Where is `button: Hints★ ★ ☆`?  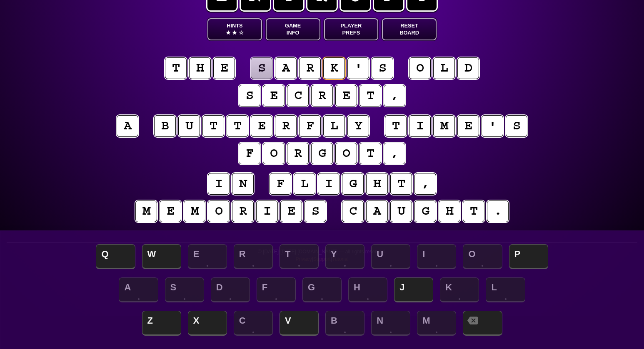 button: Hints★ ★ ☆ is located at coordinates (234, 29).